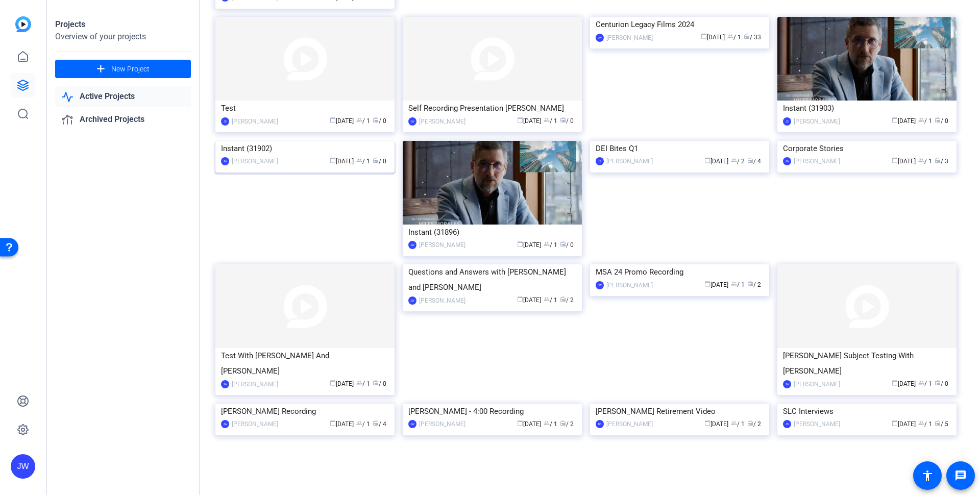 The image size is (980, 495). I want to click on span: New Project, so click(130, 69).